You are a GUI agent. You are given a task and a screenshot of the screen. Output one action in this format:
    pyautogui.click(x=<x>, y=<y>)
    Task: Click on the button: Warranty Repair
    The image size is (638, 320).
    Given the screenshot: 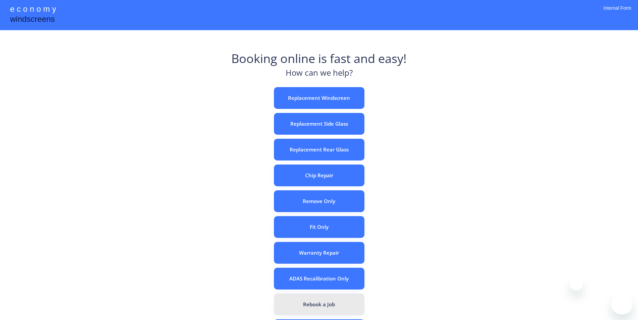 What is the action you would take?
    pyautogui.click(x=319, y=253)
    